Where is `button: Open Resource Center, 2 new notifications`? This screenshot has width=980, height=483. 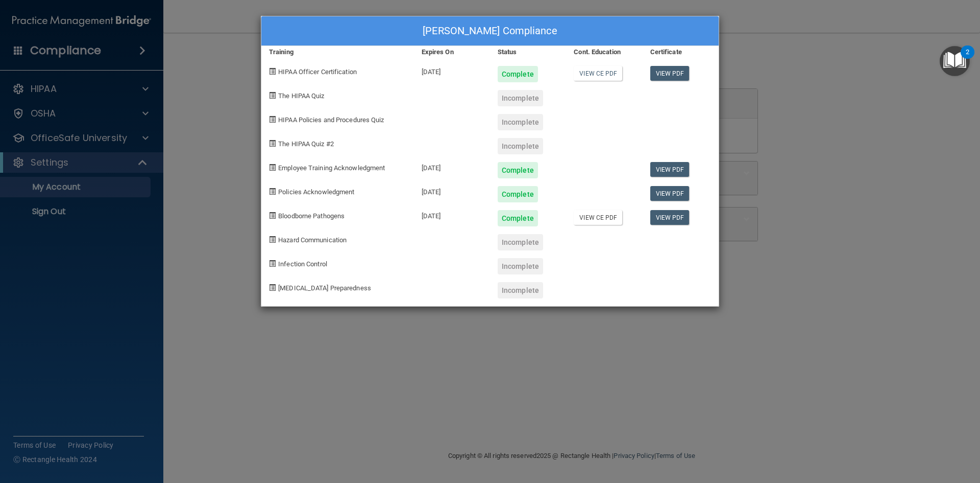
button: Open Resource Center, 2 new notifications is located at coordinates (954, 61).